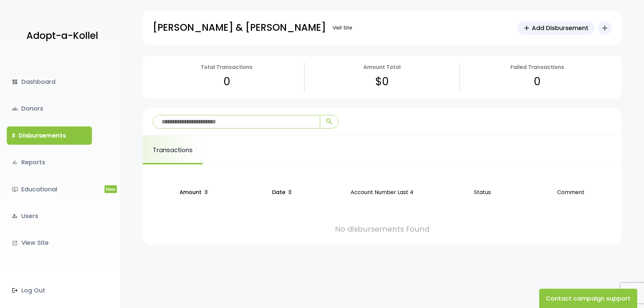 The height and width of the screenshot is (308, 644). Describe the element at coordinates (50, 243) in the screenshot. I see `a: launchView Site` at that location.